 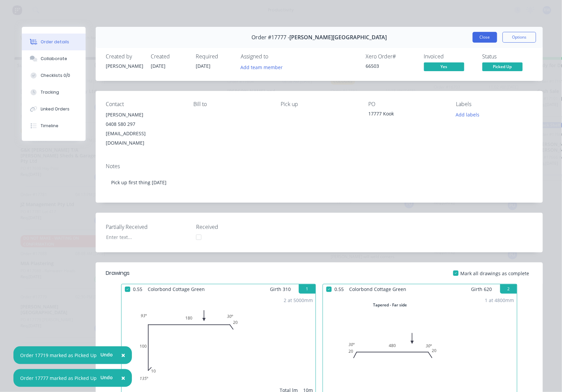 What do you see at coordinates (144, 124) in the screenshot?
I see `div: 0408 580 297` at bounding box center [144, 124].